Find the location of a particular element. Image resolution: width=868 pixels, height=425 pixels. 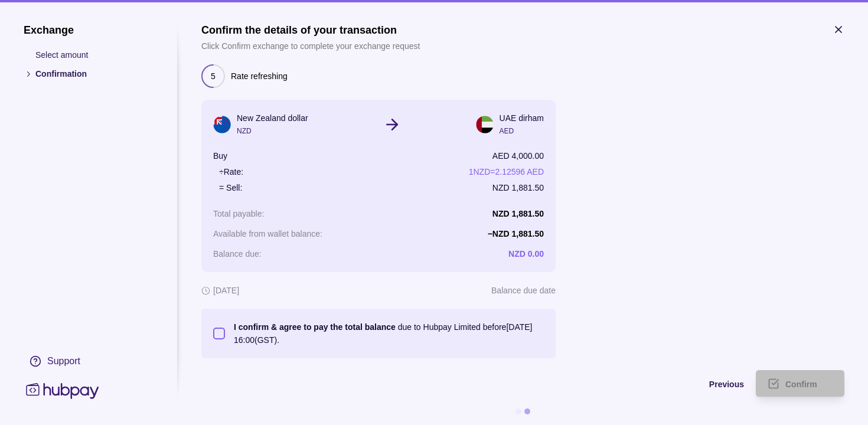

p: Available from wallet balance : is located at coordinates (267, 234).